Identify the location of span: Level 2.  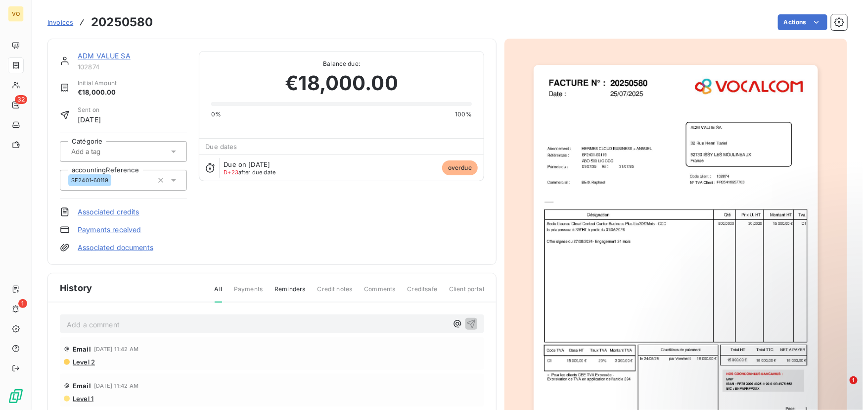
(83, 362).